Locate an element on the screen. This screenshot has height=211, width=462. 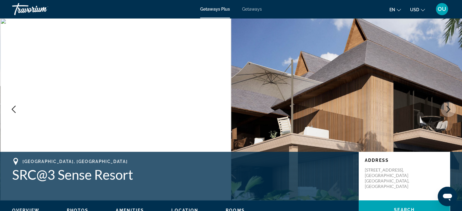
p: Address is located at coordinates (404, 160).